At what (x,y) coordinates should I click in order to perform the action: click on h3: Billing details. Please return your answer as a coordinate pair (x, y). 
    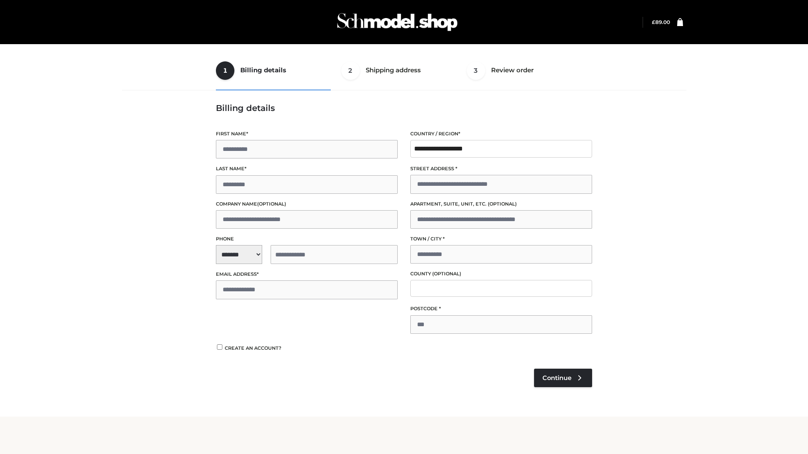
    Looking at the image, I should click on (404, 108).